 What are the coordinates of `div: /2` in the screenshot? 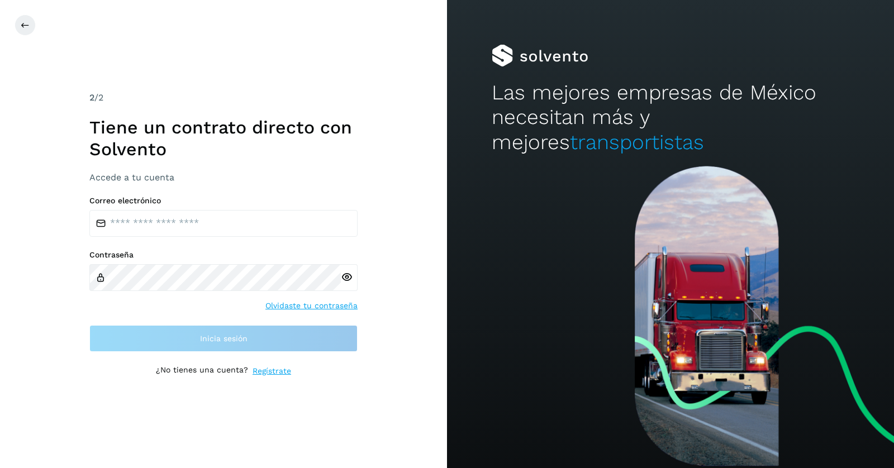 It's located at (223, 98).